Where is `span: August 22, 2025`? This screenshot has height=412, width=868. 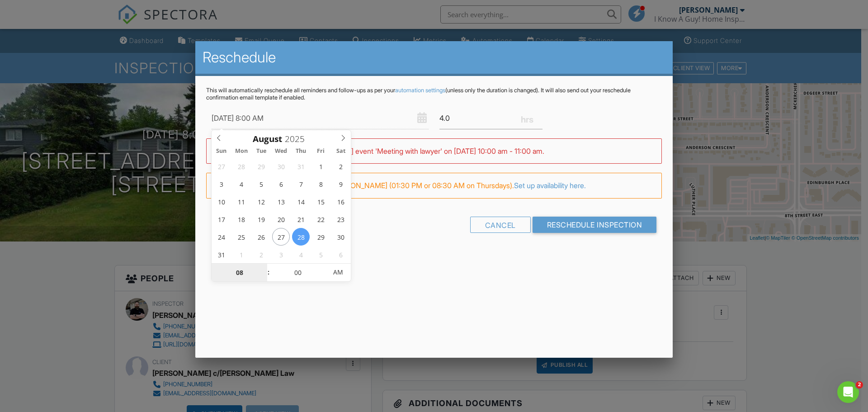 span: August 22, 2025 is located at coordinates (320, 219).